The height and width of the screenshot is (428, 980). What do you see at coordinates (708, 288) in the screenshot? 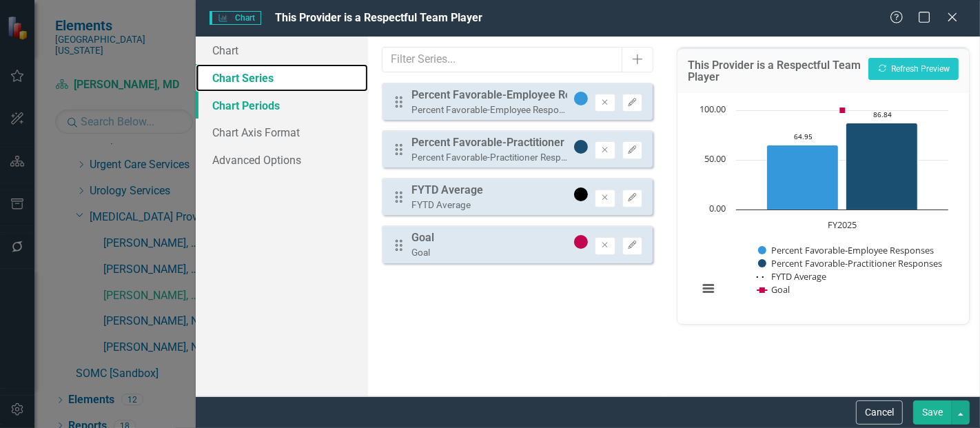
I see `button: View chart menu, Chart` at bounding box center [708, 288].